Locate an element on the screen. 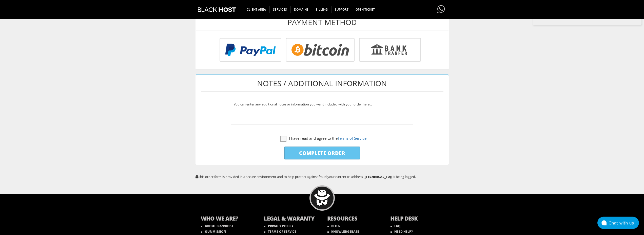 The image size is (644, 235). p: This order form is provided in a secure environment and to help protect against fraud your curren... is located at coordinates (322, 177).